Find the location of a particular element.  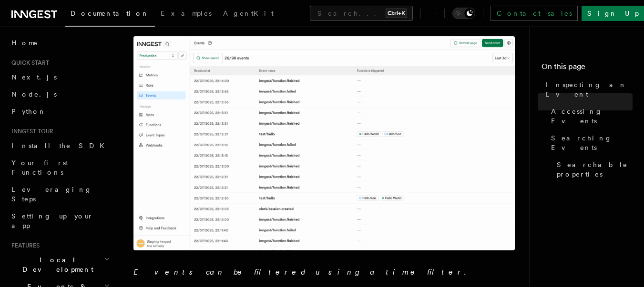

span: Searching Events is located at coordinates (591, 143).